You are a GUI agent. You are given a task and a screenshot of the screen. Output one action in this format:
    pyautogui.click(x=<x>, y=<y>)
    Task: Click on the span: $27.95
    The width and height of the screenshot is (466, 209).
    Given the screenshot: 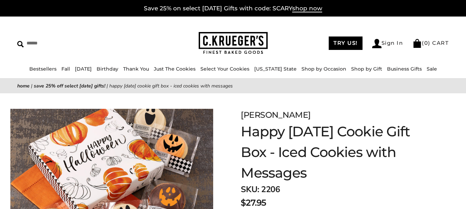 What is the action you would take?
    pyautogui.click(x=253, y=203)
    